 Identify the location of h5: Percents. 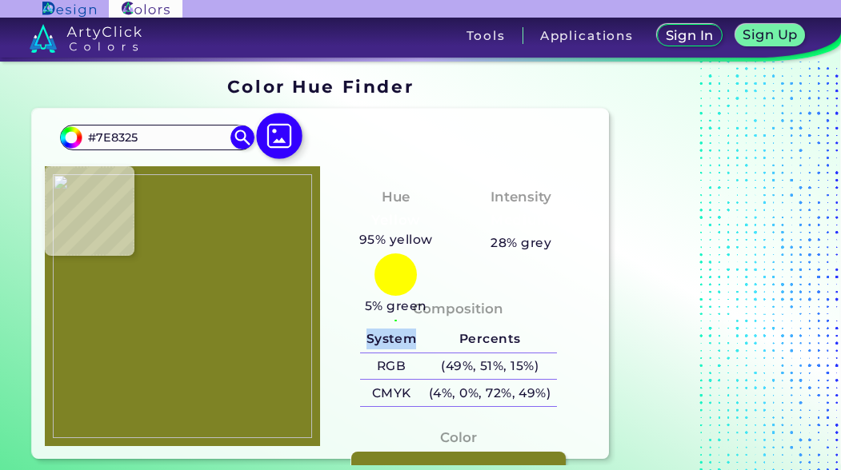
(490, 339).